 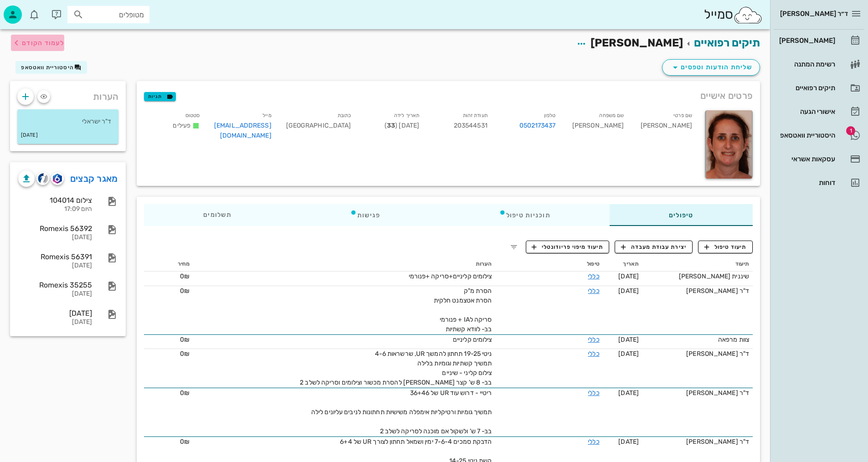 What do you see at coordinates (682, 115) in the screenshot?
I see `small: שם פרטי` at bounding box center [682, 115].